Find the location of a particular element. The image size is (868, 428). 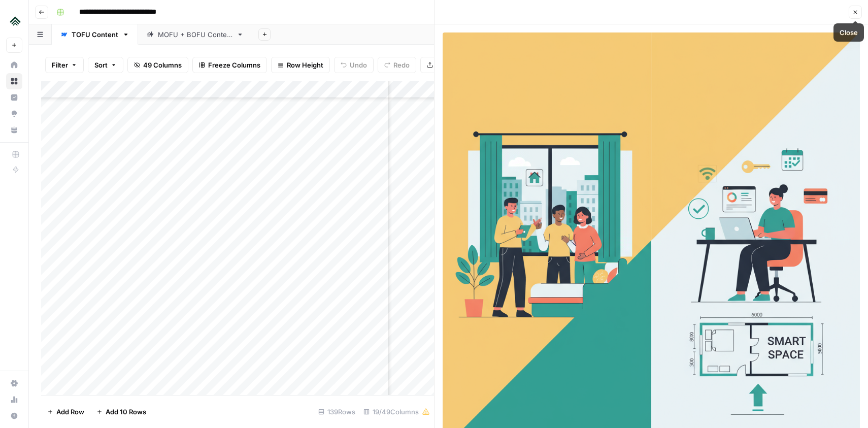

button: 49 Columns is located at coordinates (158, 65).